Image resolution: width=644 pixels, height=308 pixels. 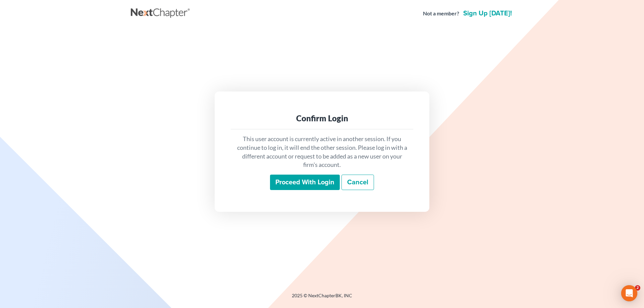 What do you see at coordinates (638, 288) in the screenshot?
I see `span: 2` at bounding box center [638, 288].